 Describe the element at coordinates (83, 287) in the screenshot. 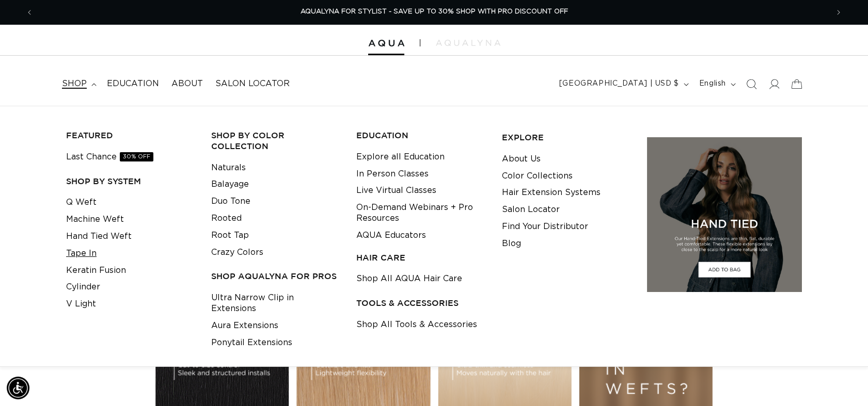

I see `a: Cylinder` at that location.